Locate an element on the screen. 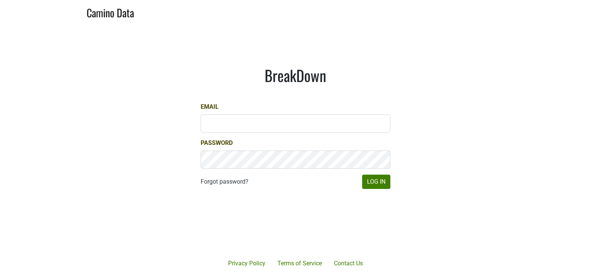 The image size is (591, 277). a: Contact Us is located at coordinates (348, 263).